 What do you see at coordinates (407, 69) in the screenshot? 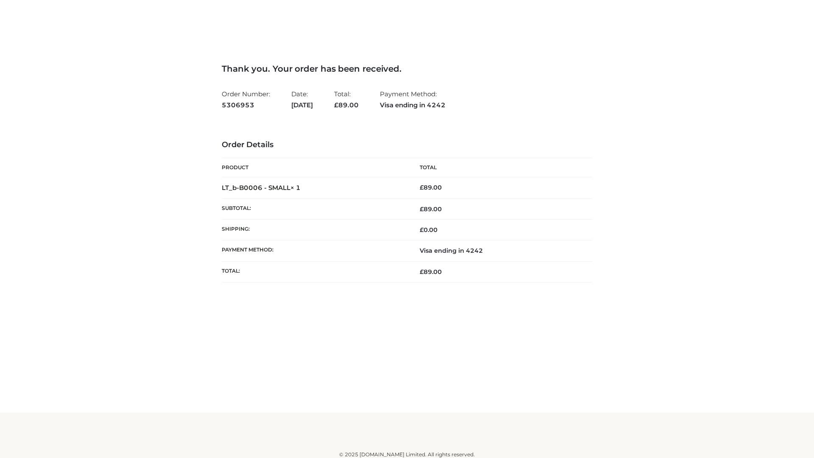
I see `h3: Thank you. Your order has been received.` at bounding box center [407, 69].